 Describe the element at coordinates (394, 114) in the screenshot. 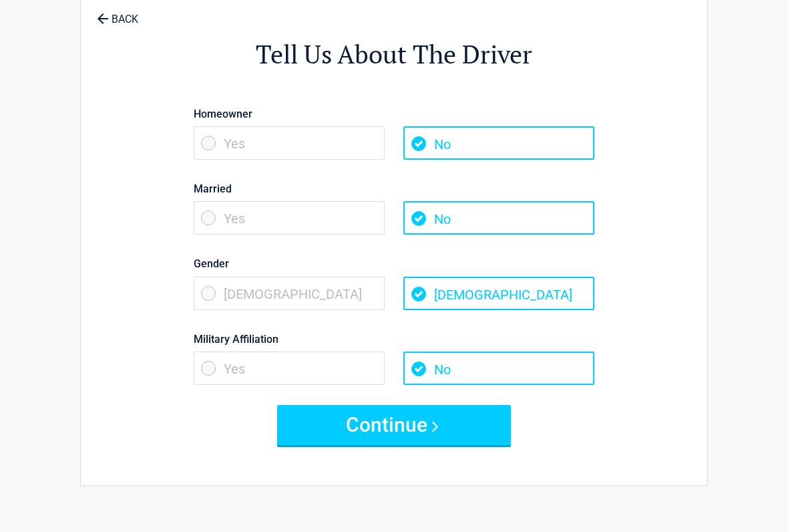

I see `label: Homeowner` at that location.